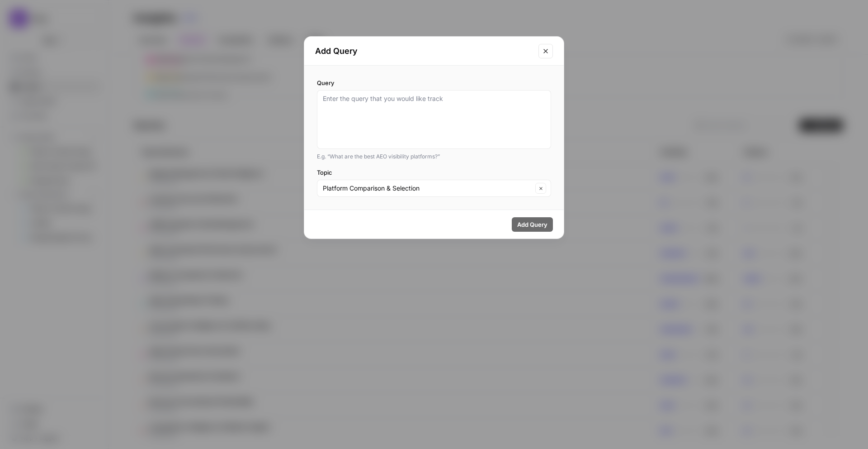 The image size is (868, 449). I want to click on label: Topic, so click(434, 173).